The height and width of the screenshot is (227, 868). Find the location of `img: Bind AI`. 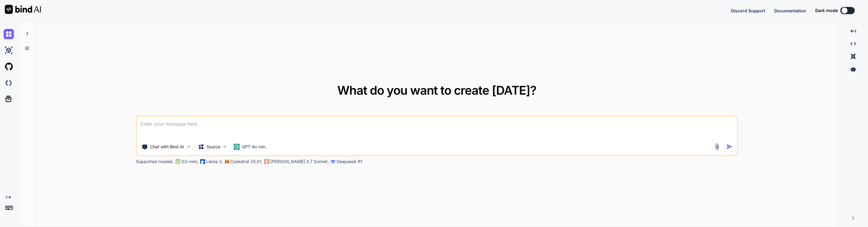

img: Bind AI is located at coordinates (23, 9).